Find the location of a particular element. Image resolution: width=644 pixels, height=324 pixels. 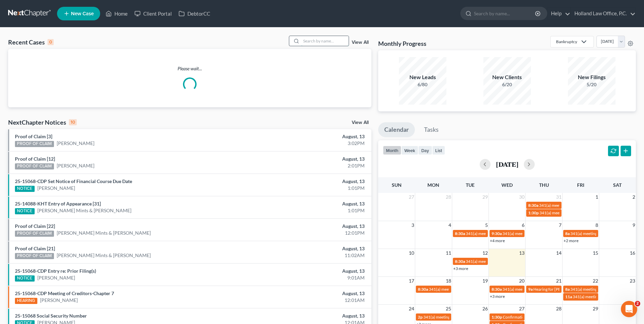

span: 8a is located at coordinates (567, 289).